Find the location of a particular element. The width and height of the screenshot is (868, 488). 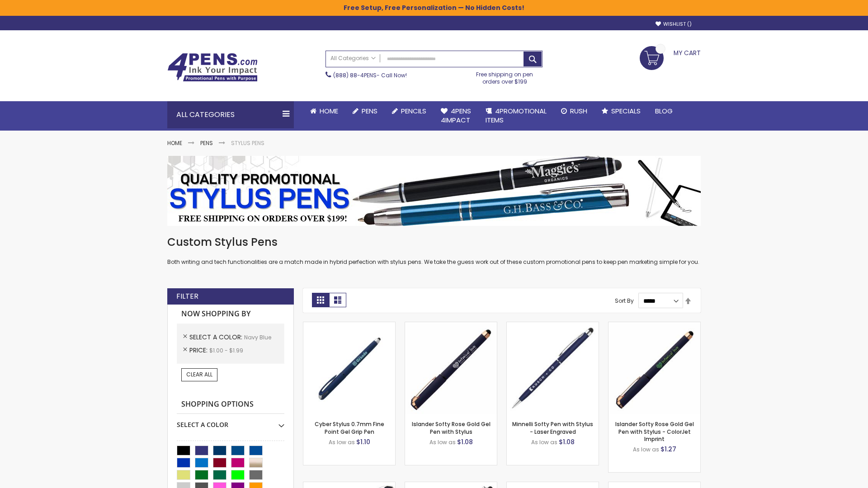

span: Blog is located at coordinates (664, 111).